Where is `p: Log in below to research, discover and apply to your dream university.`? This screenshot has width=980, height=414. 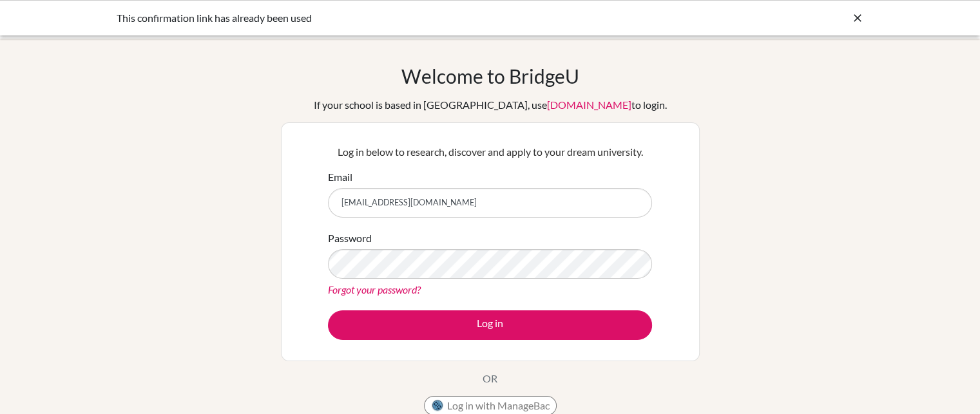
p: Log in below to research, discover and apply to your dream university. is located at coordinates (490, 152).